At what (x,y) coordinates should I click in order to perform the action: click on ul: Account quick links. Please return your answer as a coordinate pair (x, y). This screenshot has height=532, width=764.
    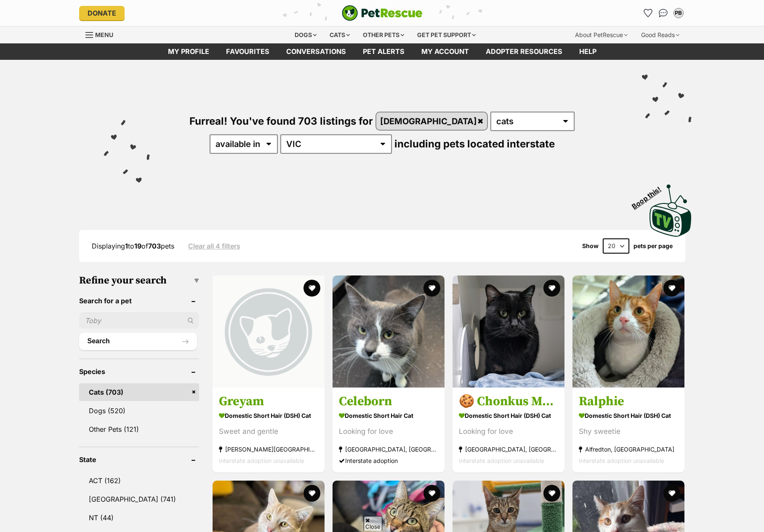
    Looking at the image, I should click on (663, 13).